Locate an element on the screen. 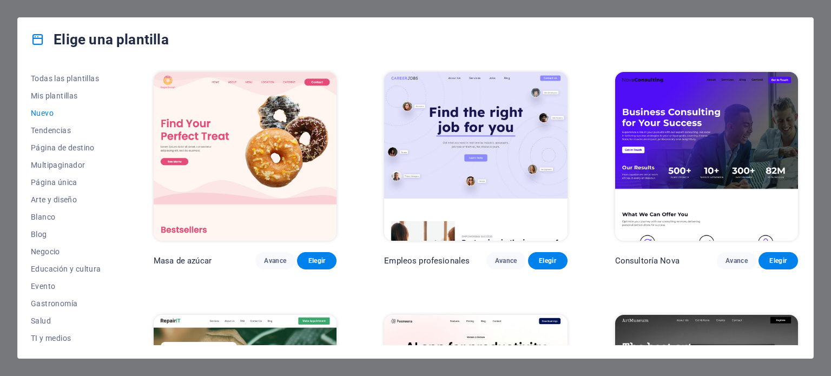 This screenshot has height=376, width=831. button: Todas las plantillas is located at coordinates (68, 78).